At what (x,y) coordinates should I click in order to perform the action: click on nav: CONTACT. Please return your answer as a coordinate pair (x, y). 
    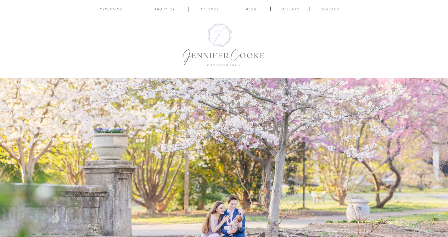
    Looking at the image, I should click on (330, 10).